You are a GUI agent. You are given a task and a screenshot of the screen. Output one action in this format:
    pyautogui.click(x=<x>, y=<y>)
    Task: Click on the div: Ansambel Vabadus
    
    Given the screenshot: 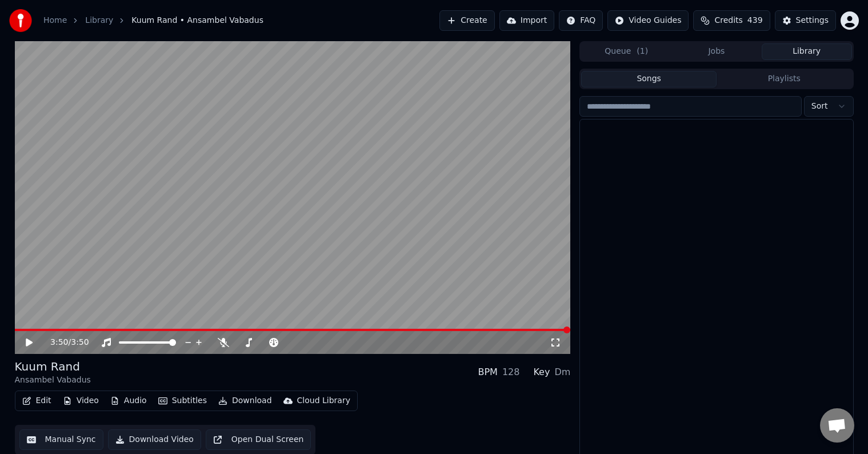 What is the action you would take?
    pyautogui.click(x=52, y=380)
    